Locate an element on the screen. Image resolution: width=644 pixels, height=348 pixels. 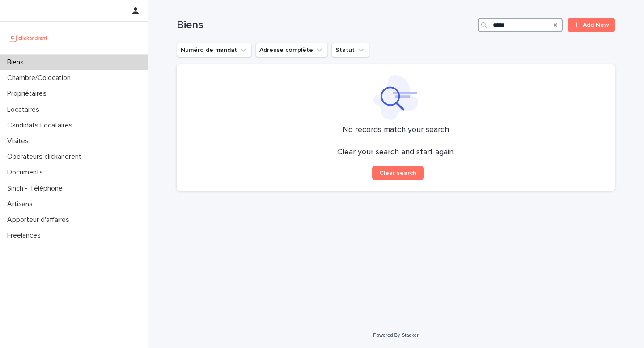
p: Apporteur d'affaires is located at coordinates (40, 220).